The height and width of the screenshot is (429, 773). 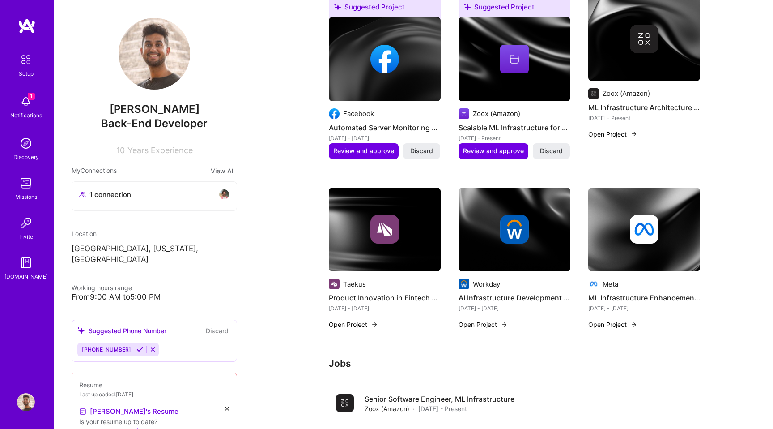 What do you see at coordinates (387, 408) in the screenshot?
I see `span: Zoox (Amazon)` at bounding box center [387, 408].